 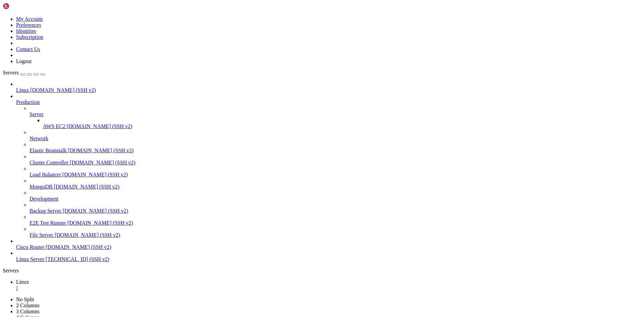 What do you see at coordinates (28, 305) in the screenshot?
I see `a: 2 Columns` at bounding box center [28, 305].